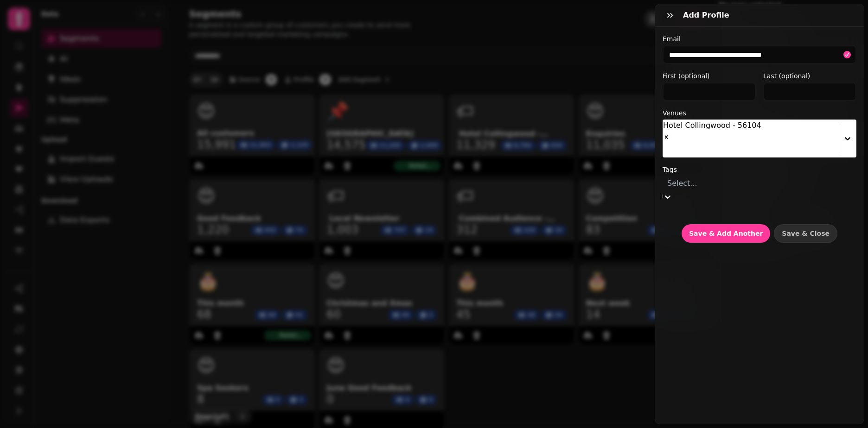  I want to click on label: Last (optional), so click(809, 76).